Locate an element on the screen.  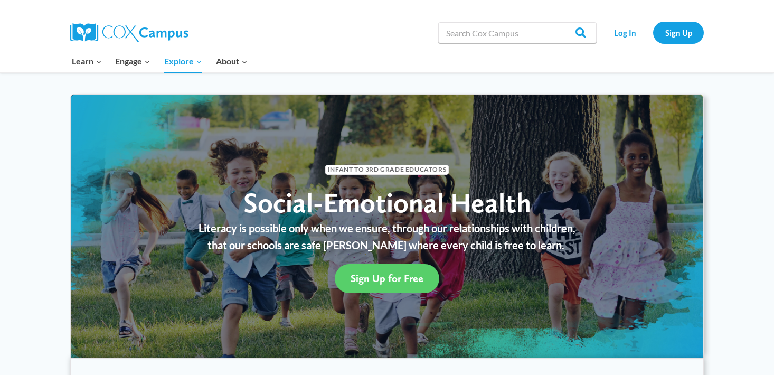
nav: Primary Navigation is located at coordinates (160, 61).